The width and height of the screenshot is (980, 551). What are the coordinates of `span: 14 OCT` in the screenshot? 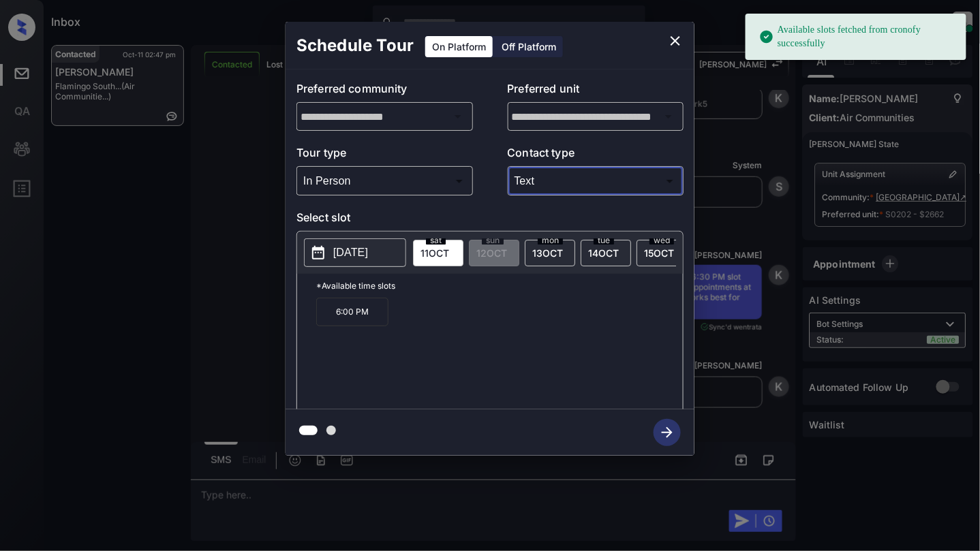 It's located at (603, 253).